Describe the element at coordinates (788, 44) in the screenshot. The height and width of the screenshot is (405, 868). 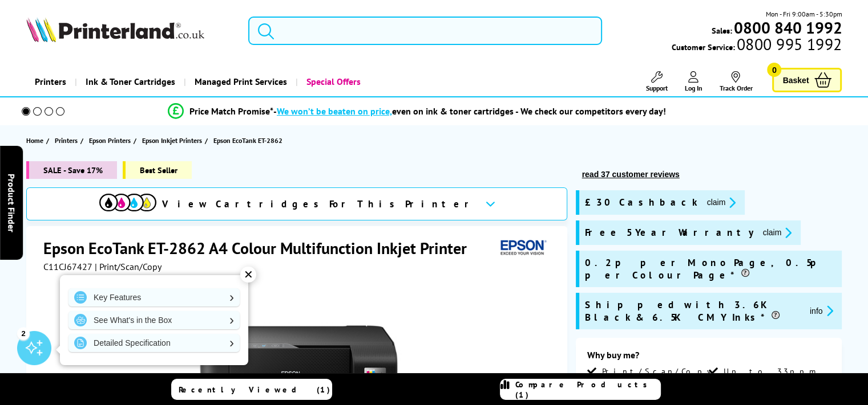
I see `span: 0800 995 1992` at that location.